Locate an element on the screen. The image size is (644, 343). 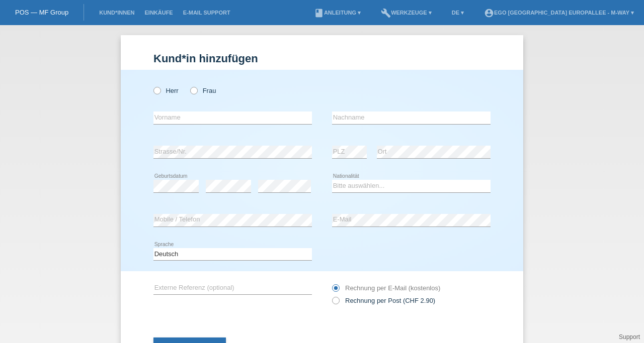
i: account_circle is located at coordinates (489, 13).